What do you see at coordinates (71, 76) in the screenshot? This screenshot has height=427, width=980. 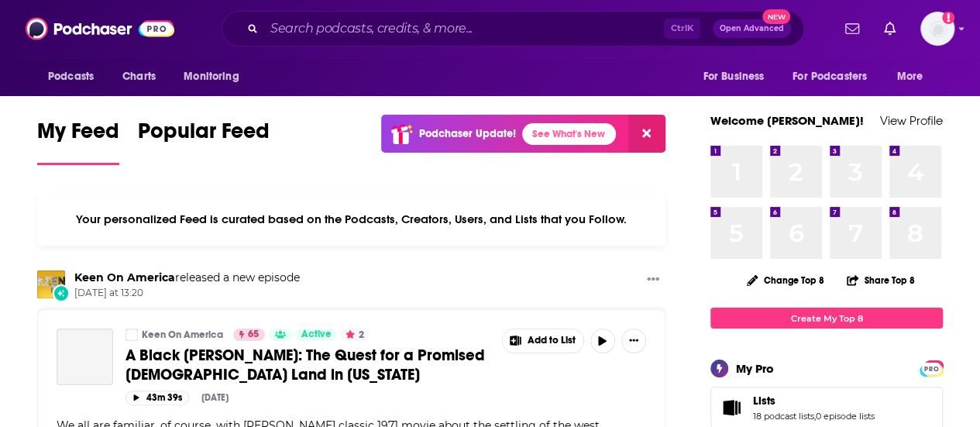 I see `span: Podcasts` at bounding box center [71, 76].